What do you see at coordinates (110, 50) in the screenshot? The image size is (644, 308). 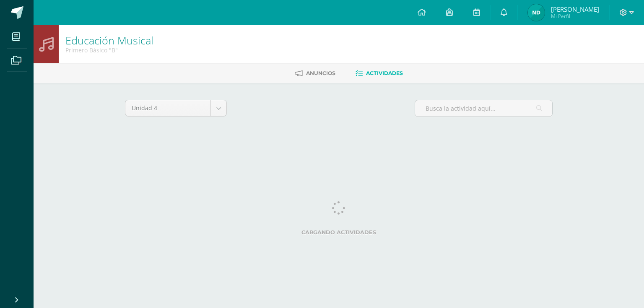 I see `div: Primero Básico 'B'` at bounding box center [110, 50].